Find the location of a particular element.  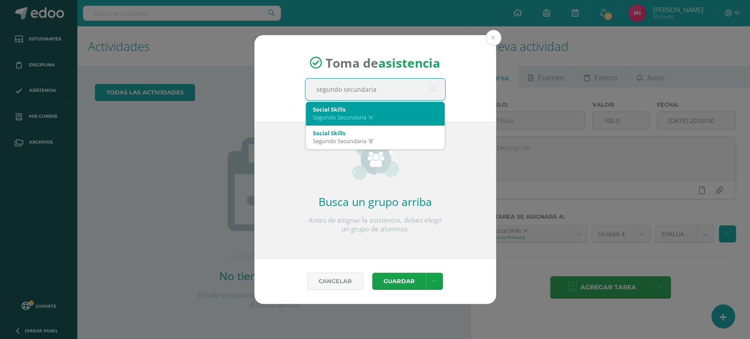

div: Segundo Secundaria 'B' is located at coordinates (375, 141).